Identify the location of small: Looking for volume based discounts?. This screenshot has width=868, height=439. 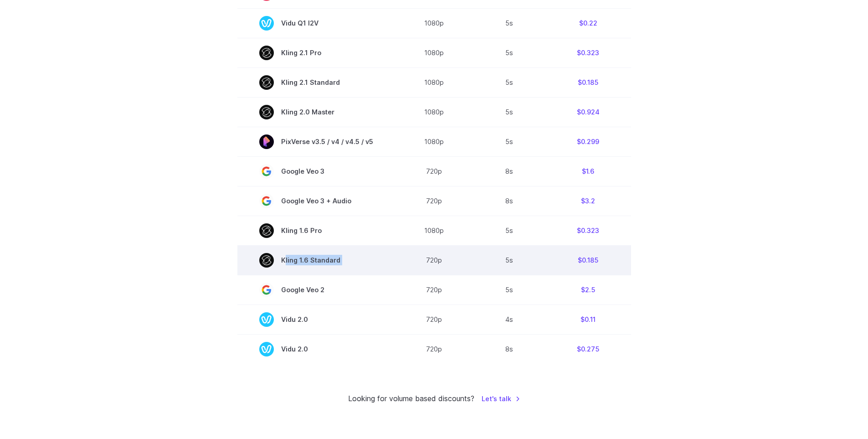
(411, 399).